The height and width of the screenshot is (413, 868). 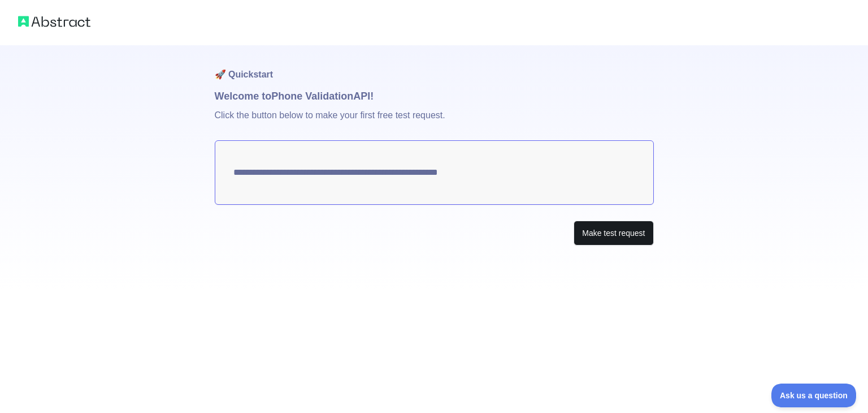 What do you see at coordinates (434, 122) in the screenshot?
I see `p: Click the button below to make your first free test request.` at bounding box center [434, 122].